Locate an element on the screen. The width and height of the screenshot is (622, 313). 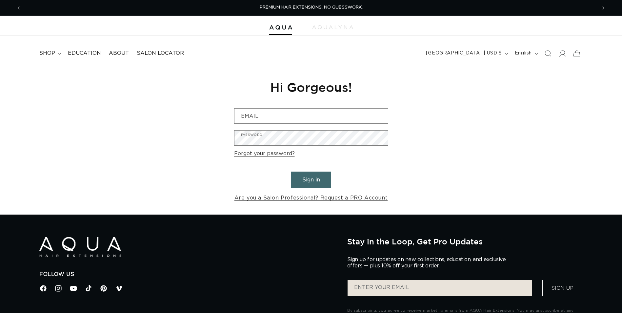
input: Email is located at coordinates (311, 116).